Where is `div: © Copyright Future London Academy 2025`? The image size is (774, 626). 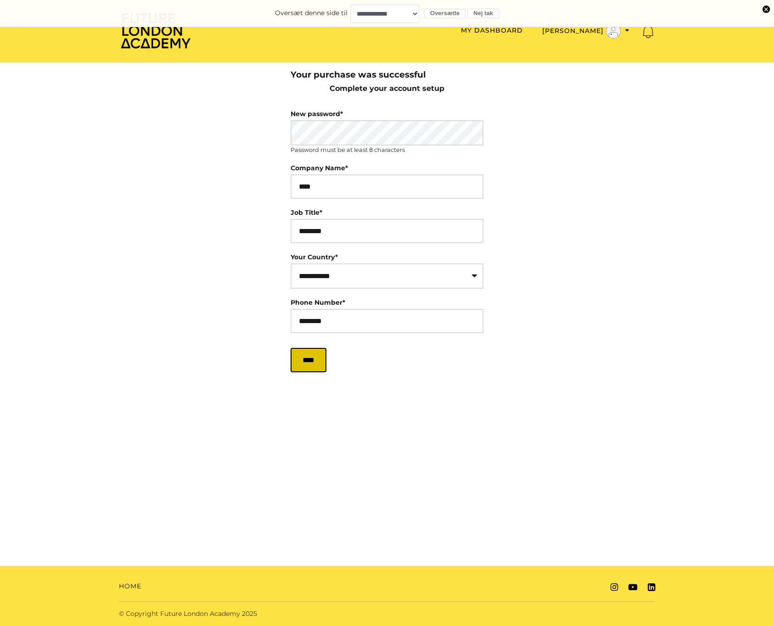 div: © Copyright Future London Academy 2025 is located at coordinates (249, 614).